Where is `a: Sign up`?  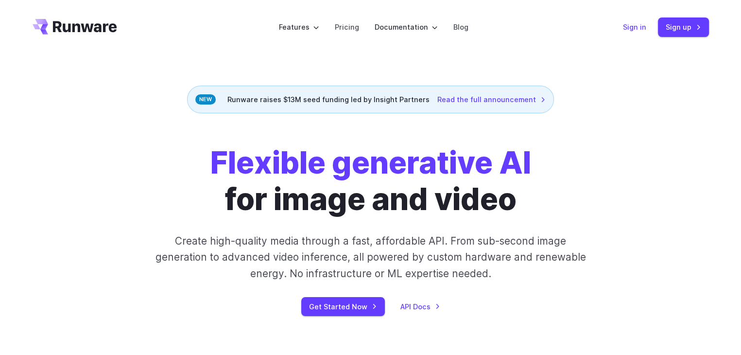
a: Sign up is located at coordinates (683, 27).